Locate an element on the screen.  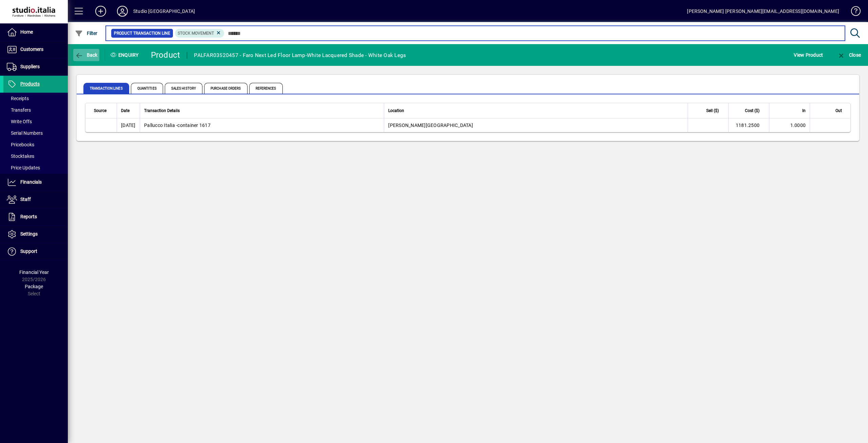
td: 1181.2500 is located at coordinates (749, 125).